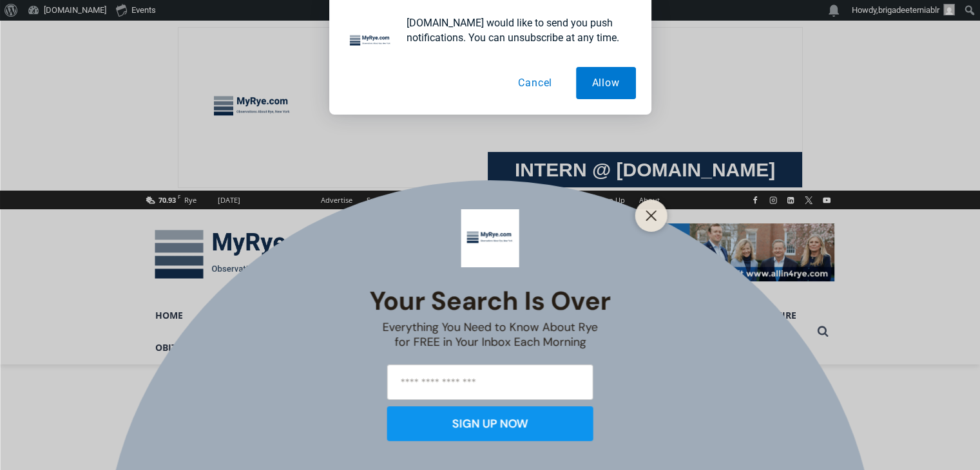  I want to click on button: Allow, so click(605, 83).